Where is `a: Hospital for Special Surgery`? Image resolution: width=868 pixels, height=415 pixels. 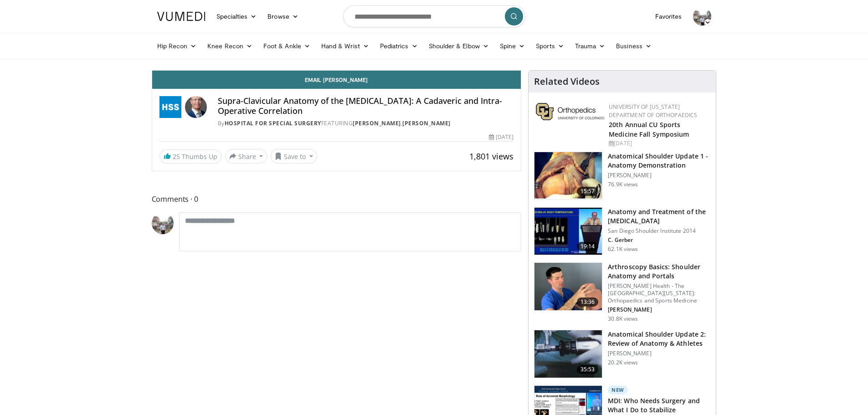
a: Hospital for Special Surgery is located at coordinates (273, 123).